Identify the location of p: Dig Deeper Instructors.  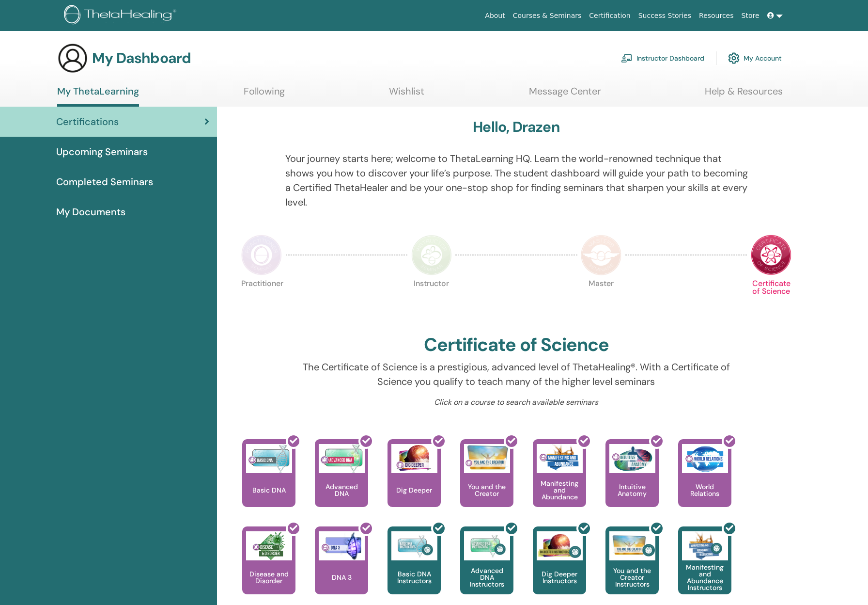
(559, 577).